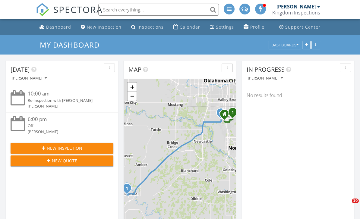 This screenshot has height=219, width=360. I want to click on div: Dashboard, so click(58, 27).